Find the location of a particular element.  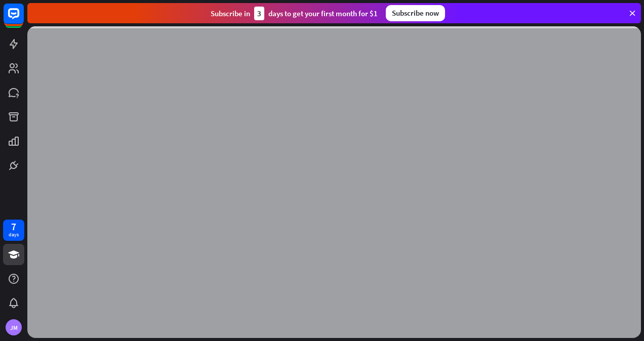

div: Subscribe now is located at coordinates (415, 13).